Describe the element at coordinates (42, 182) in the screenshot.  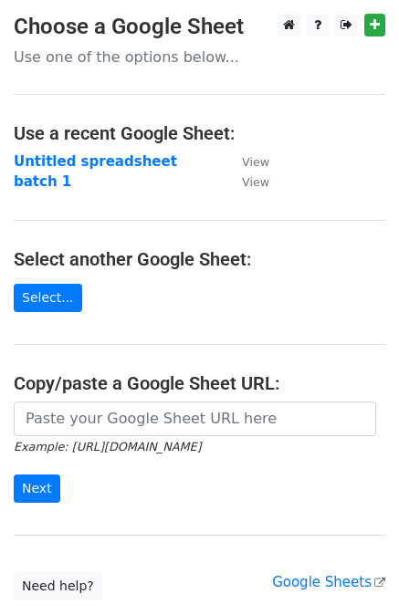
I see `strong: batch 1` at that location.